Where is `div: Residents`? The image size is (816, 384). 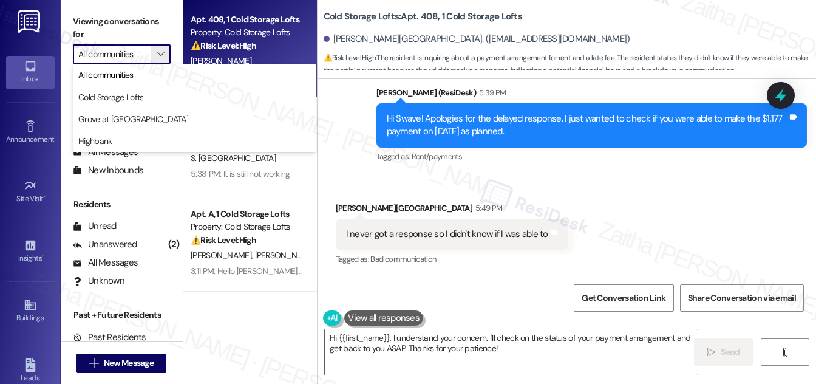
div: Residents is located at coordinates (121, 204).